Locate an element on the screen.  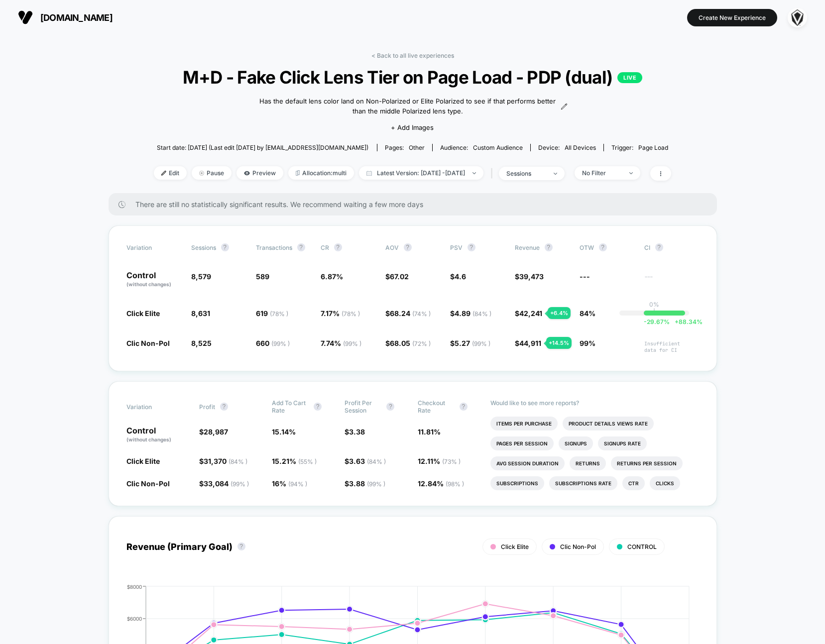
span: 7.74 % is located at coordinates (342, 343).